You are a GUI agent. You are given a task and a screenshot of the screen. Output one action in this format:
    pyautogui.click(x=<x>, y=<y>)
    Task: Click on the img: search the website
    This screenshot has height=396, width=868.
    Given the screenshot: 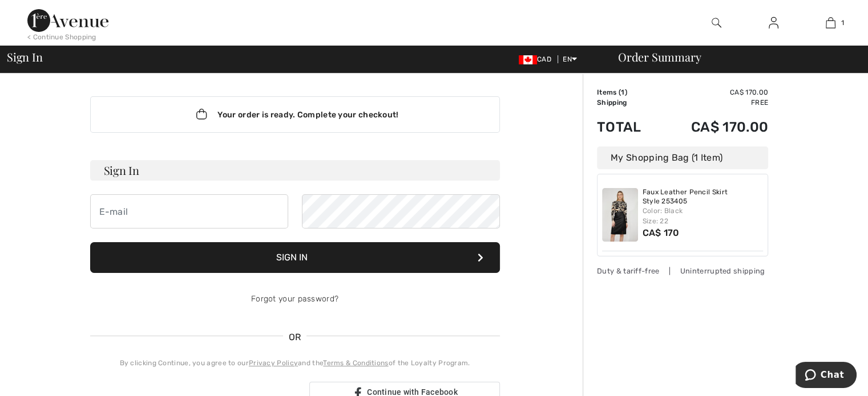 What is the action you would take?
    pyautogui.click(x=716, y=23)
    